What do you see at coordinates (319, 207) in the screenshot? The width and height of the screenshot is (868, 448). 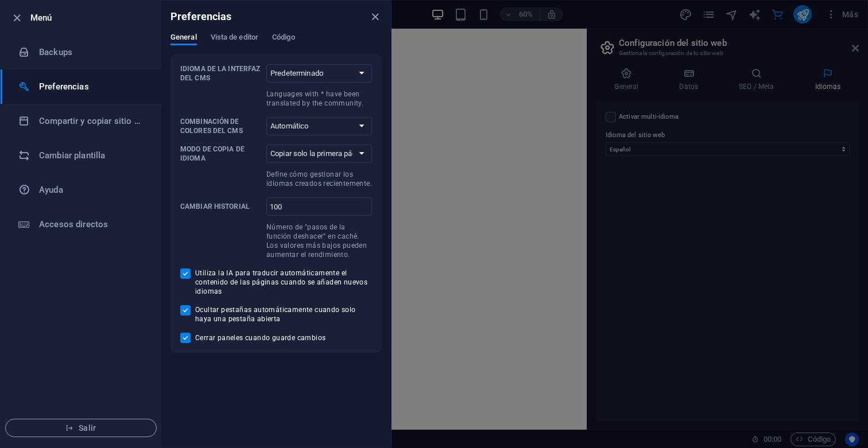 I see `input: Cambiar historialNúmero de "pasos de la función deshacer" en caché. Los valores más bajos pueden ...` at bounding box center [319, 207].